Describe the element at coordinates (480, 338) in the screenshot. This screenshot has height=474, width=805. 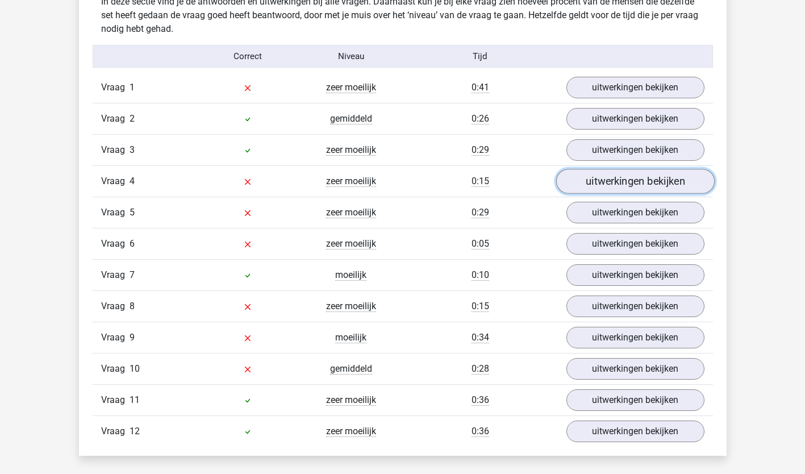
I see `span: 0:34` at that location.